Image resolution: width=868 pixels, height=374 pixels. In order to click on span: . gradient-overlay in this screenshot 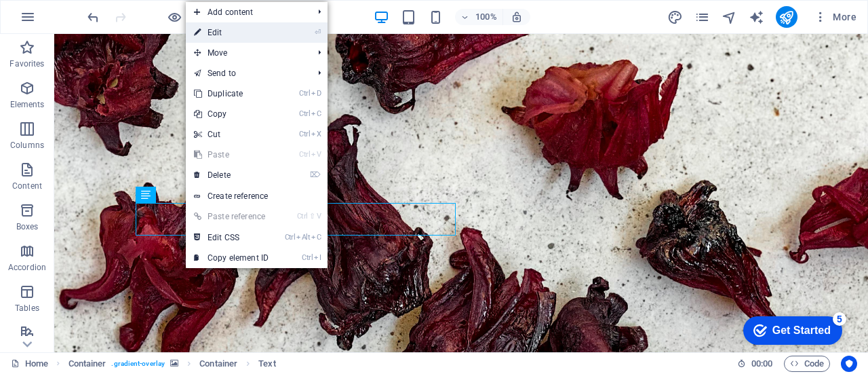, I will do `click(138, 363)`.